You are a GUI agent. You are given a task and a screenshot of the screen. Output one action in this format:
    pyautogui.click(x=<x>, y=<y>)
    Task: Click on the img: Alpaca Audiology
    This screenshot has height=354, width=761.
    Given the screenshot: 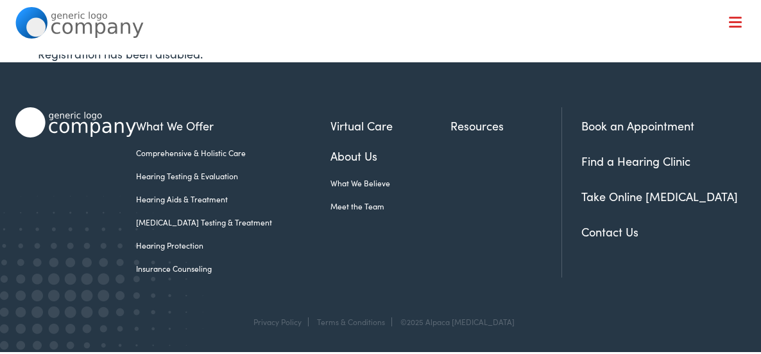 What is the action you would take?
    pyautogui.click(x=76, y=122)
    